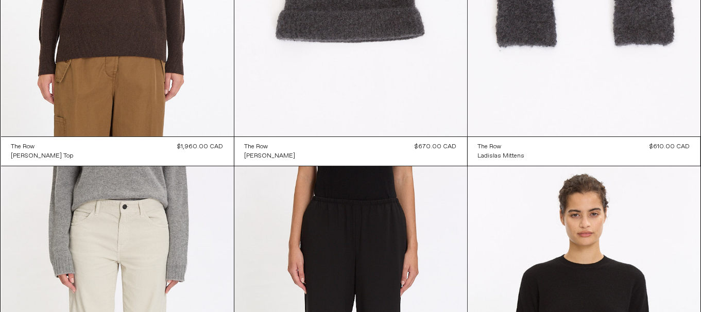 This screenshot has height=312, width=701. I want to click on div: $610.00 CAD, so click(670, 147).